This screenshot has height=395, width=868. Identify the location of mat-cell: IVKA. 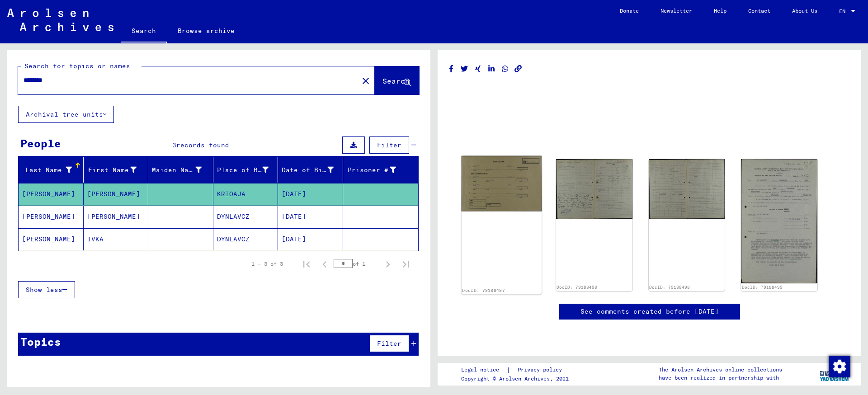
(116, 239).